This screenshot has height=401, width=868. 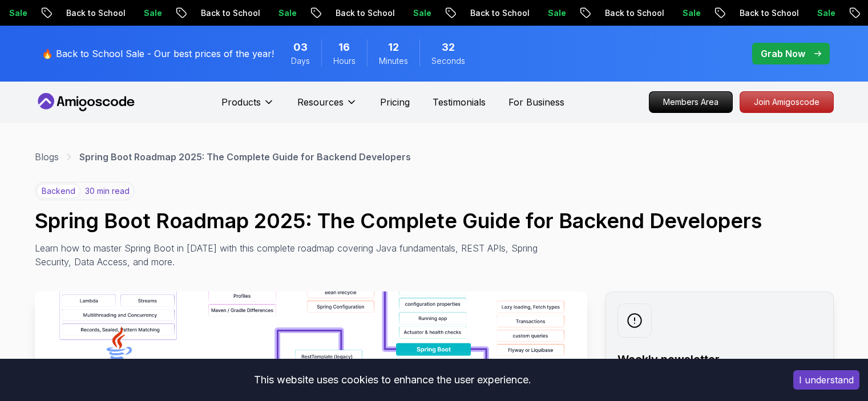 I want to click on span: Minutes, so click(x=393, y=61).